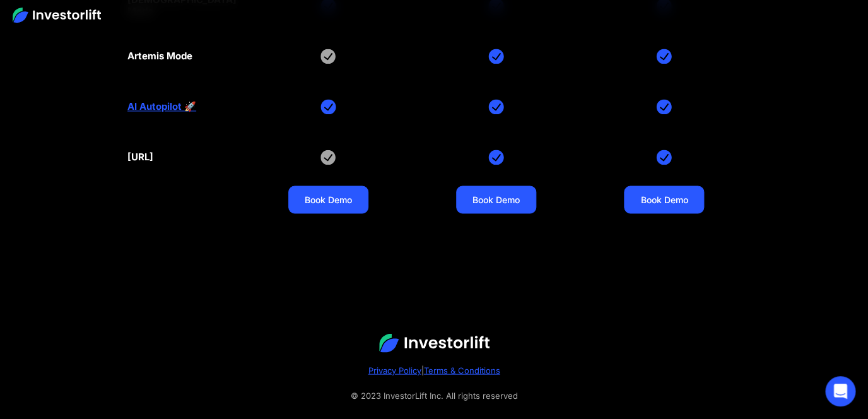  I want to click on a: Privacy Policy, so click(395, 370).